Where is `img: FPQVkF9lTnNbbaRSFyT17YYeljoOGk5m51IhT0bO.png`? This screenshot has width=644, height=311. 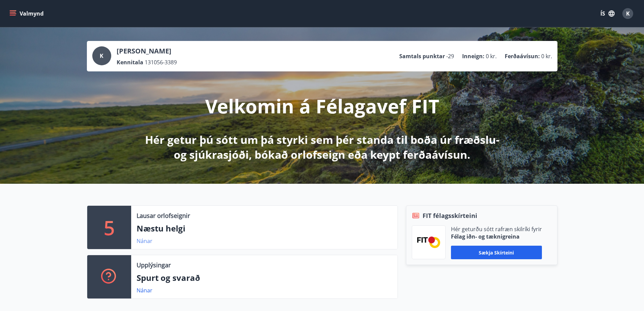
img: FPQVkF9lTnNbbaRSFyT17YYeljoOGk5m51IhT0bO.png is located at coordinates (428, 242).